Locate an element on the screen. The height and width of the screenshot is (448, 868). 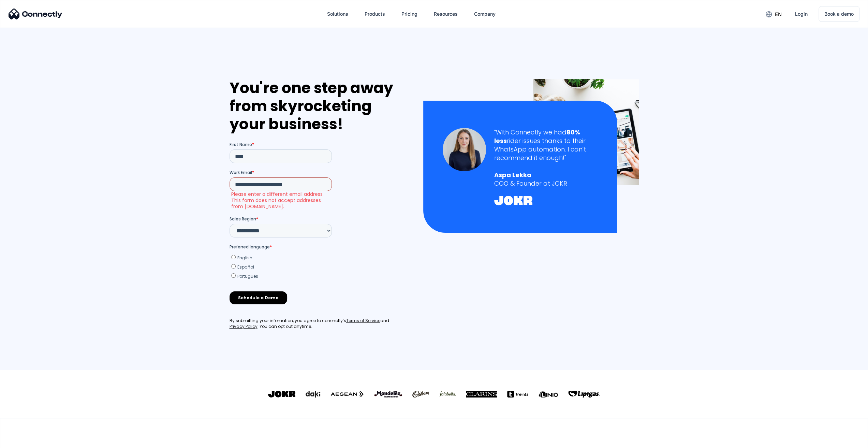
div: Pricing is located at coordinates (409, 14).